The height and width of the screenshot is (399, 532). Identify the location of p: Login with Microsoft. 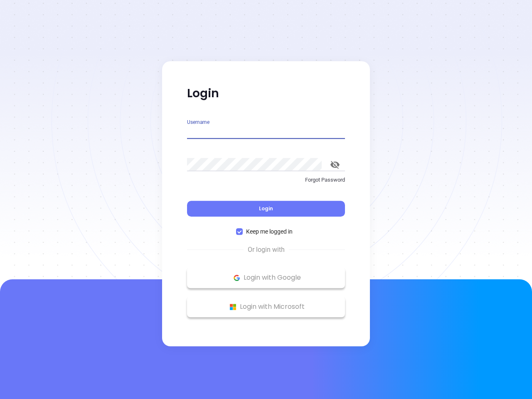
(266, 307).